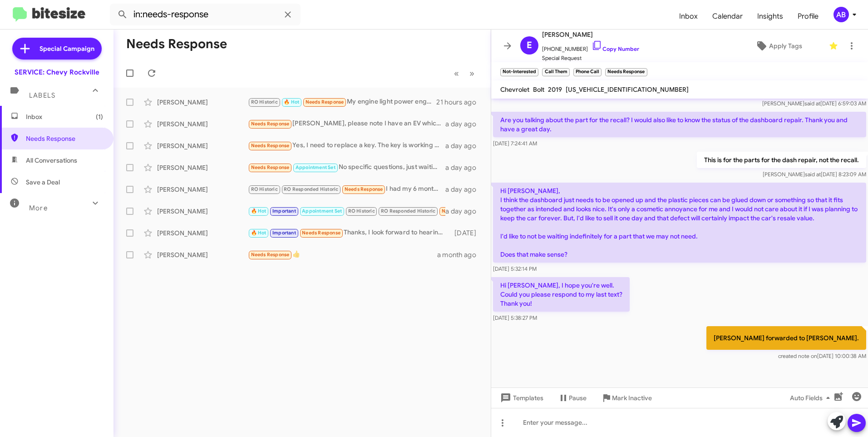  I want to click on button: AB, so click(841, 14).